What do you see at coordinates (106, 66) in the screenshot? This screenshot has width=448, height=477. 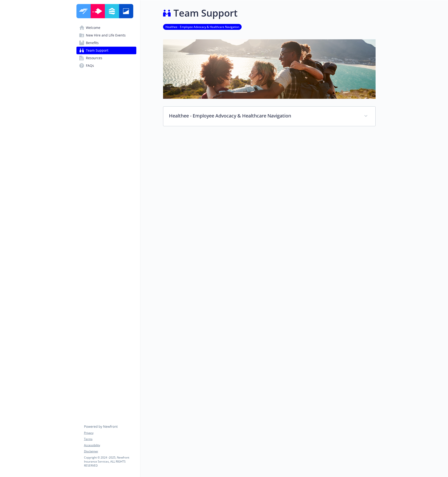 I see `a: FAQs` at bounding box center [106, 66].